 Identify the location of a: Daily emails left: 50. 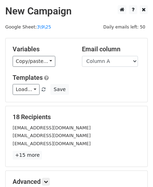
(125, 27).